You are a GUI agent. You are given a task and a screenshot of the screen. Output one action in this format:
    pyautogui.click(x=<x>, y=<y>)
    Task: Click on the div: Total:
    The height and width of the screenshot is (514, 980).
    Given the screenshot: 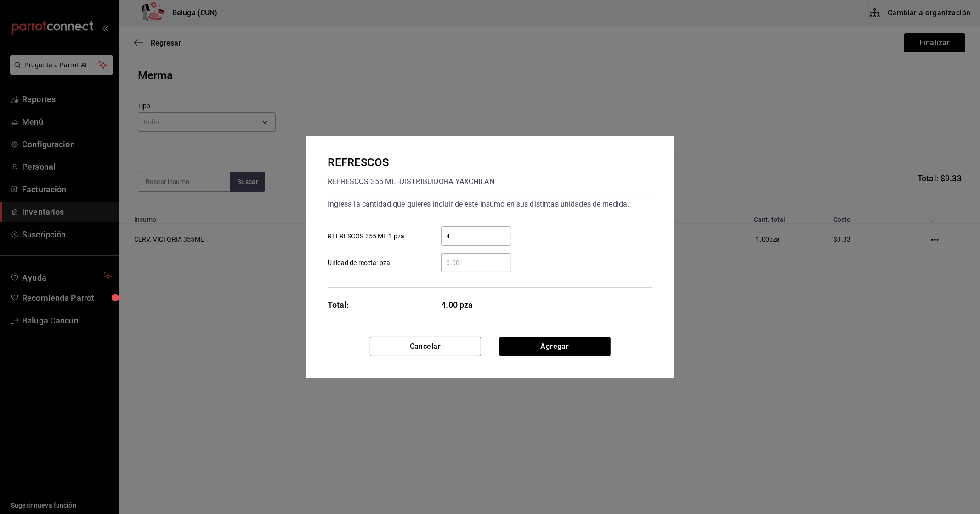 What is the action you would take?
    pyautogui.click(x=338, y=304)
    